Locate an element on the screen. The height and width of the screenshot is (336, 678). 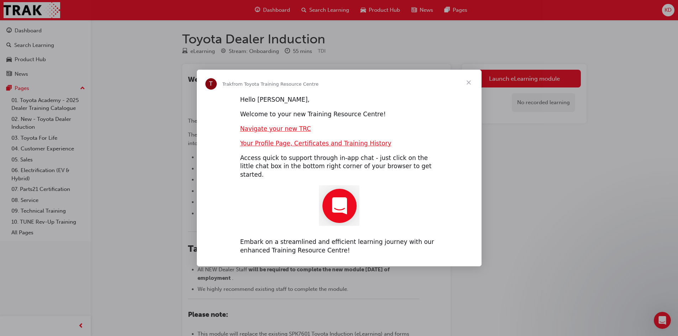
div: Welcome to your new Training Resource Centre! is located at coordinates (339, 115).